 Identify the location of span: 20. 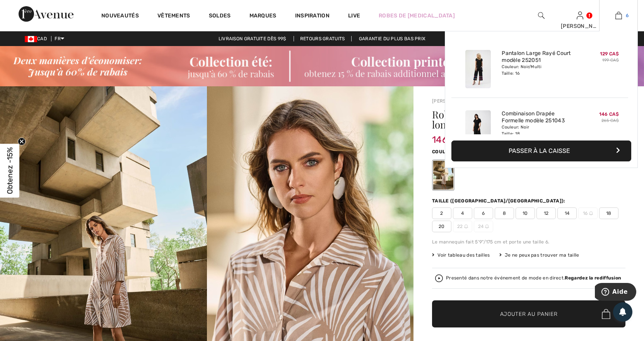
(442, 226).